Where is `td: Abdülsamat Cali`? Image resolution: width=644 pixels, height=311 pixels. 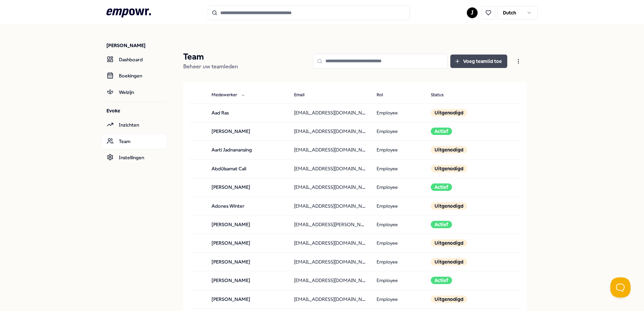
td: Abdülsamat Cali is located at coordinates (247, 168).